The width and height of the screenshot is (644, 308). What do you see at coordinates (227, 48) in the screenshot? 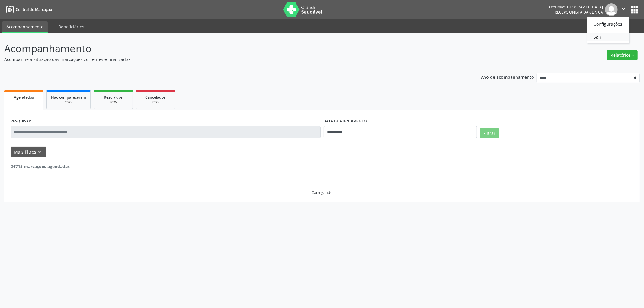
I see `p: Acompanhamento` at bounding box center [227, 48].